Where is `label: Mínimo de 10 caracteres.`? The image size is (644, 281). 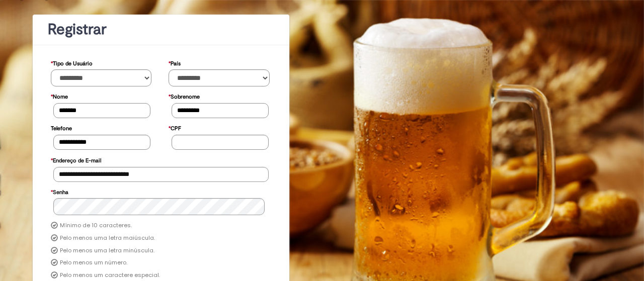
label: Mínimo de 10 caracteres. is located at coordinates (96, 226).